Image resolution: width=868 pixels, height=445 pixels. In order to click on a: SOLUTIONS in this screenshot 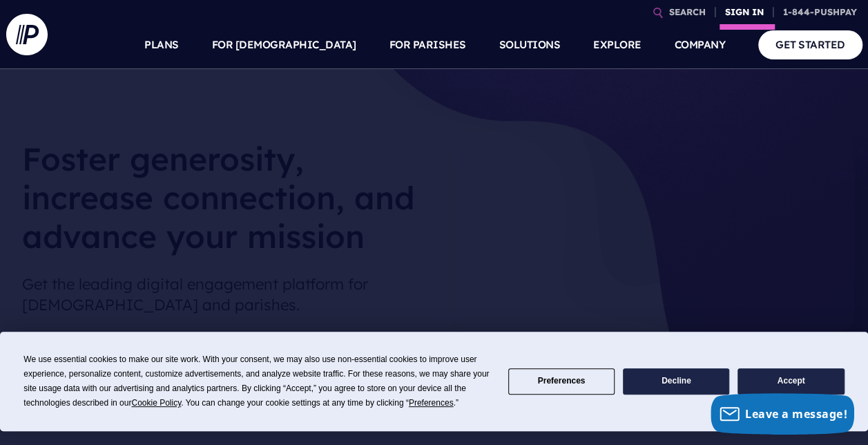, I will do `click(530, 45)`.